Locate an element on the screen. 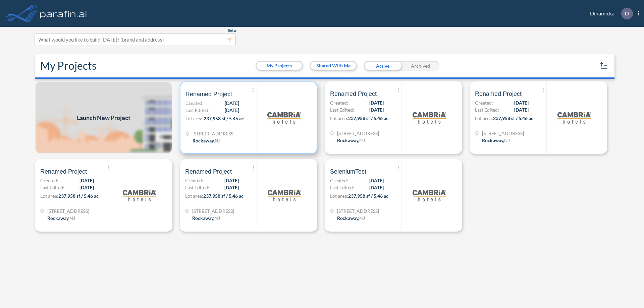 The image size is (644, 308). img: add is located at coordinates (103, 118).